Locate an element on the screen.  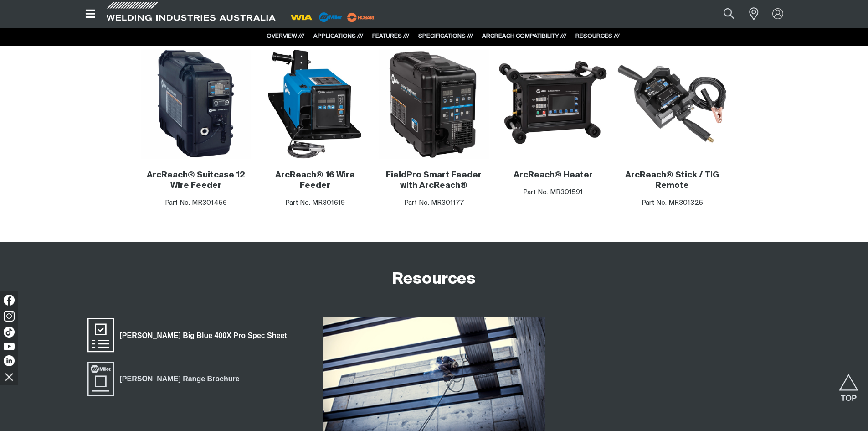
a: ArcReach® Stick / TIG Remote is located at coordinates (672, 180).